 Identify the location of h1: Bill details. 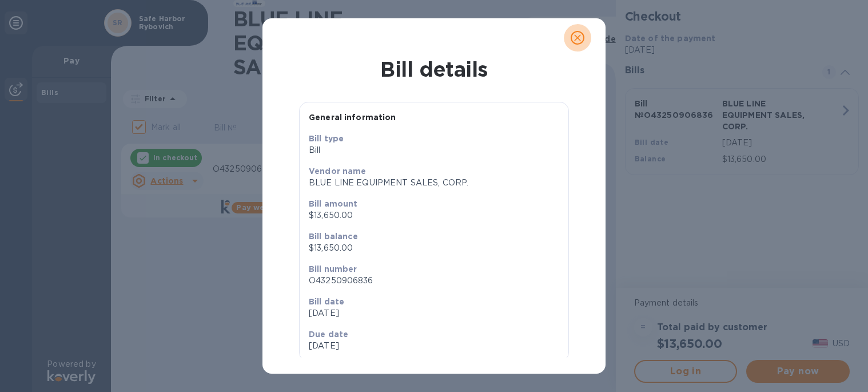
(434, 69).